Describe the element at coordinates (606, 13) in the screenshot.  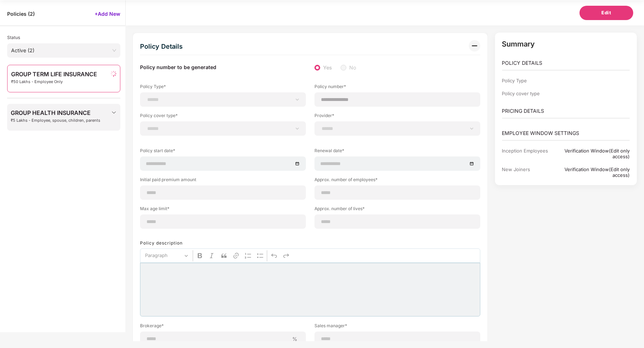
I see `button: Edit` at that location.